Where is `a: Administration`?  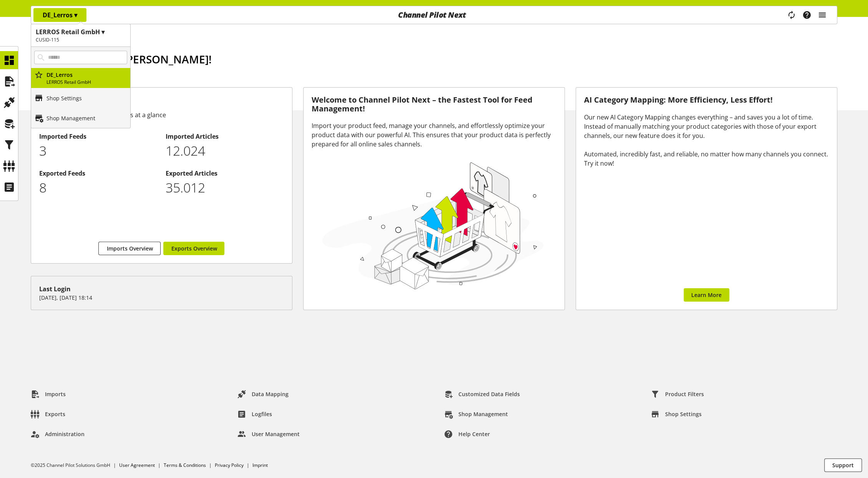
a: Administration is located at coordinates (58, 434).